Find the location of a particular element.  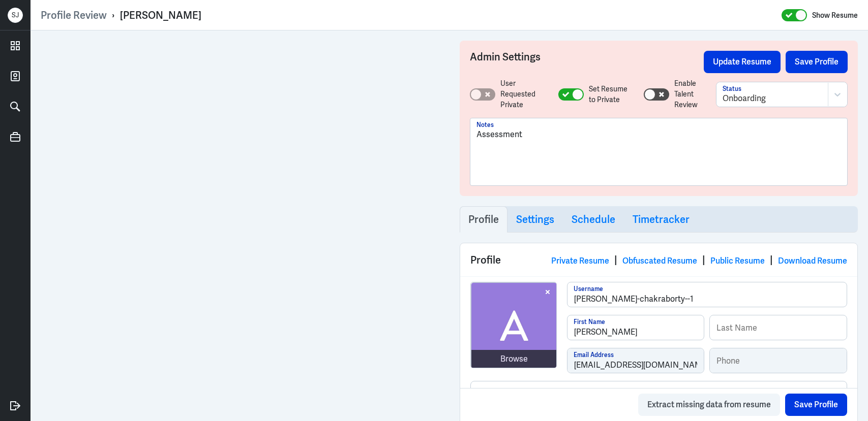

h3: Timetracker is located at coordinates (661, 220).